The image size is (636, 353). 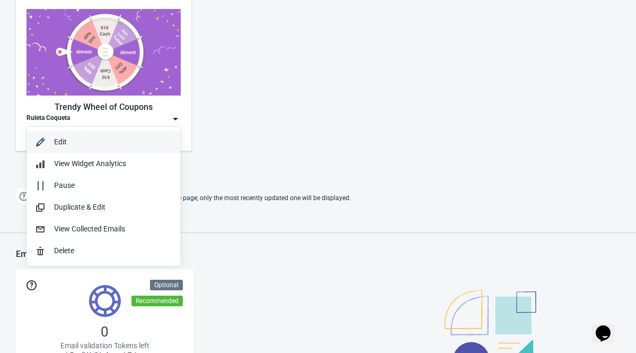 What do you see at coordinates (113, 207) in the screenshot?
I see `div: Duplicate & Edit` at bounding box center [113, 207].